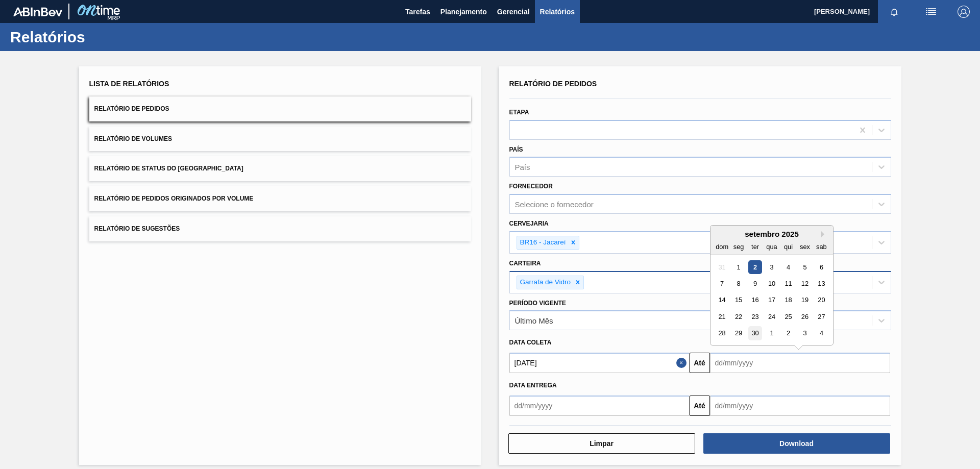  I want to click on div: Choose terça-feira, 2 de setembro de 2025, so click(754, 267).